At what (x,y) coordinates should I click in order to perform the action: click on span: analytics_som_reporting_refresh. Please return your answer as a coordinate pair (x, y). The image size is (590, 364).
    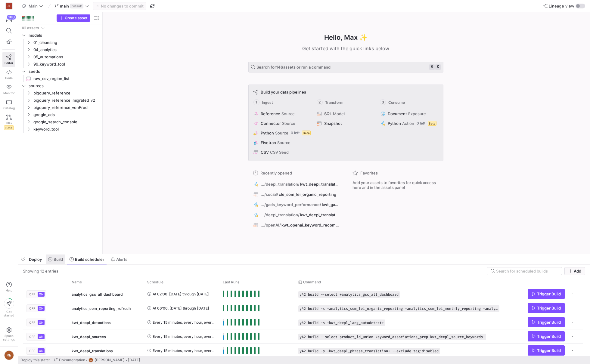
    Looking at the image, I should click on (101, 308).